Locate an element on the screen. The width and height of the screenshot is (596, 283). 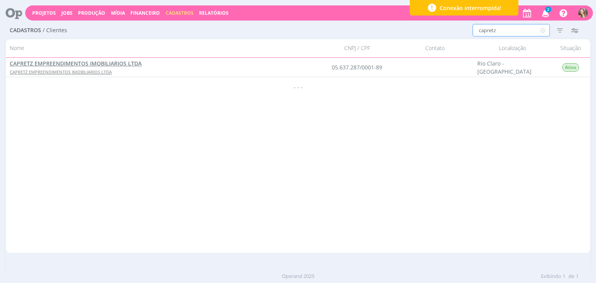
div: 05.637.287/0001-89 is located at coordinates (357, 67).